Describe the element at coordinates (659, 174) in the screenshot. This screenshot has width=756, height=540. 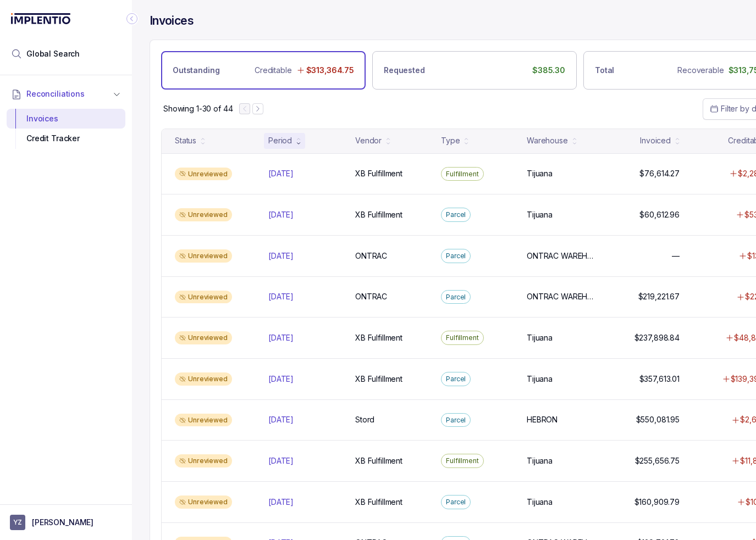
I see `p: $76,614.27` at that location.